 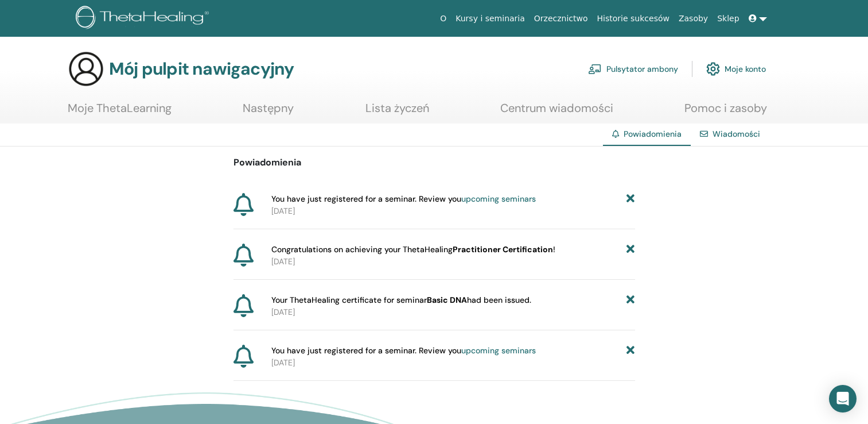 I want to click on a: Następny, so click(x=268, y=112).